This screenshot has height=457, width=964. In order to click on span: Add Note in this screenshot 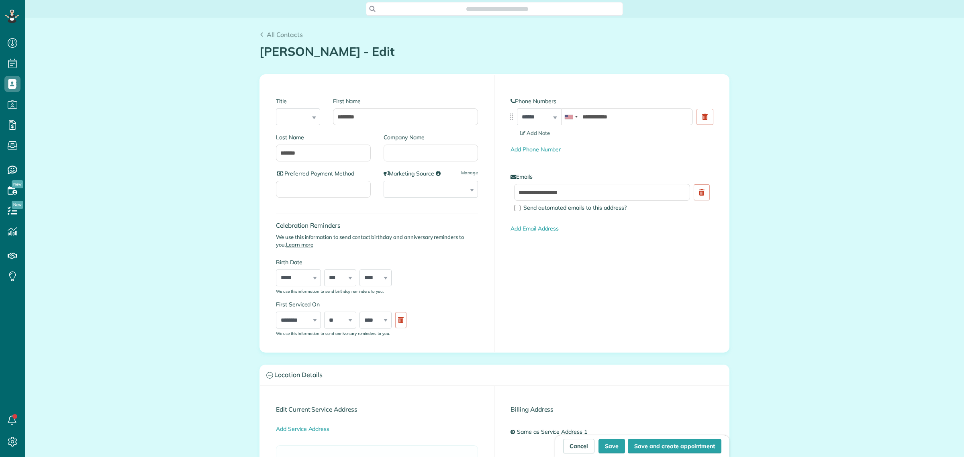, I will do `click(535, 133)`.